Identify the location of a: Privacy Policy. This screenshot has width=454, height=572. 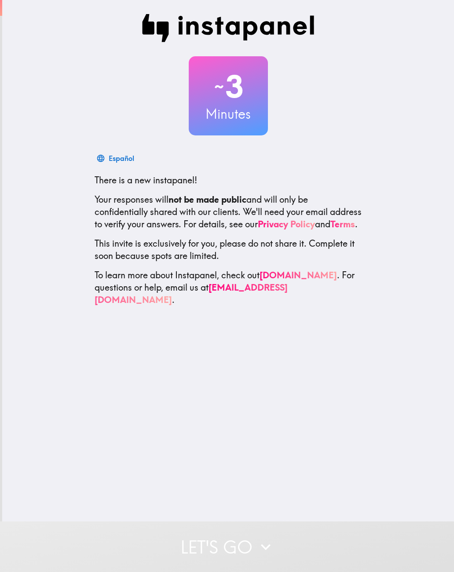
(286, 224).